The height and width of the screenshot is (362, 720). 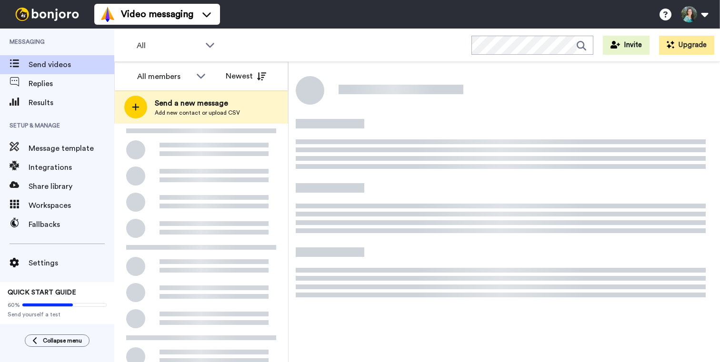 What do you see at coordinates (14, 305) in the screenshot?
I see `span: 60%` at bounding box center [14, 305].